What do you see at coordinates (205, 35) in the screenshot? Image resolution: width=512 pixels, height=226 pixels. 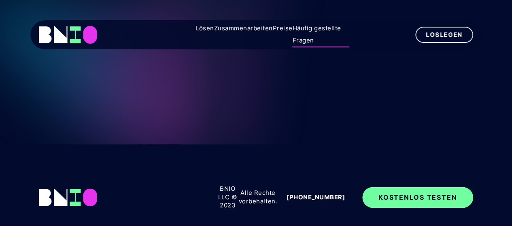 I see `a: Lösen` at bounding box center [205, 35].